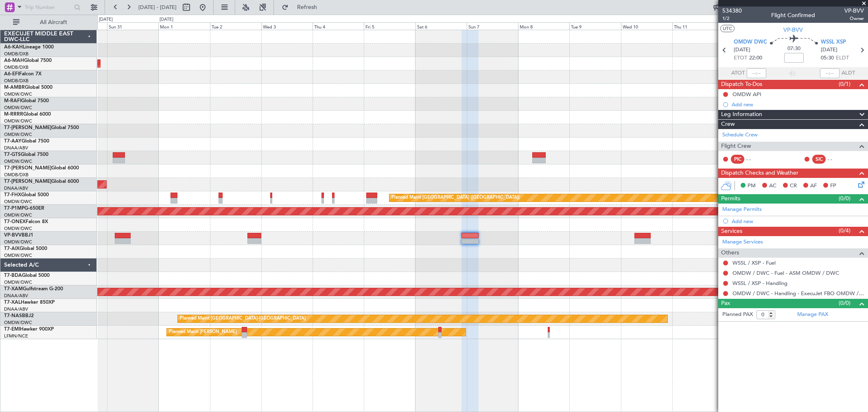  I want to click on div: Wed 3, so click(287, 26).